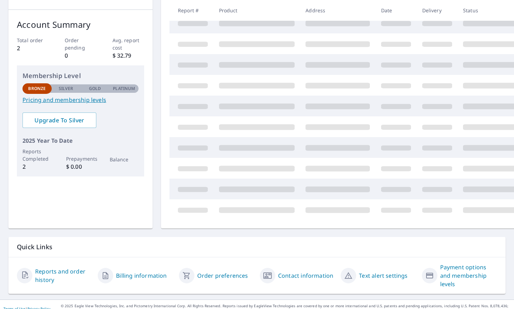  What do you see at coordinates (128, 56) in the screenshot?
I see `p: $ 32.79` at bounding box center [128, 56].